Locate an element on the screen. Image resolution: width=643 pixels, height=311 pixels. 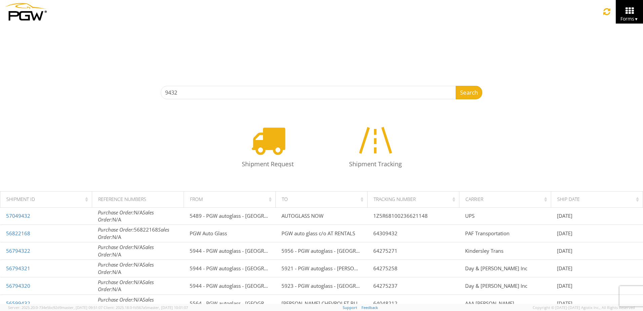
span: 5923 - PGW autoglass - Calgary is located at coordinates (334, 286).